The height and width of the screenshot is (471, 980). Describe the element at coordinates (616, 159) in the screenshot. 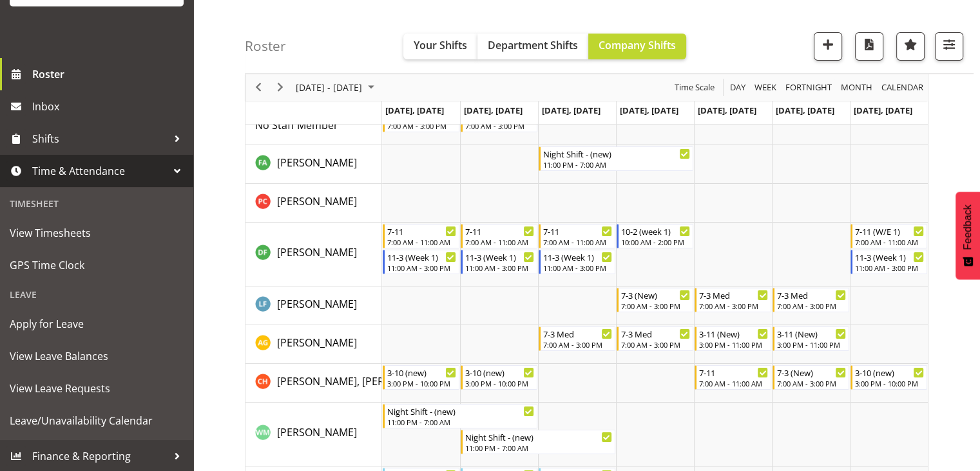

I see `div: Adams, Fran"s event - Night Shift - (new) Begin From Wednesday, August 20, 2025 at 11:00:00 PM GM...` at that location.